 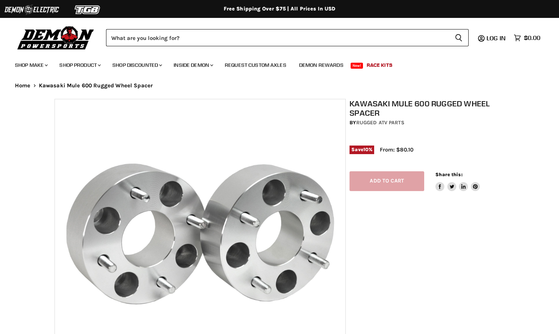 What do you see at coordinates (23, 86) in the screenshot?
I see `a: Home` at bounding box center [23, 86].